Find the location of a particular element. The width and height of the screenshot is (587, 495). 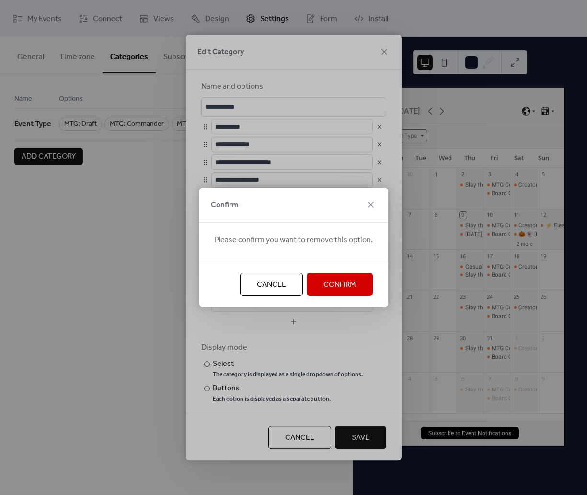

button: Cancel is located at coordinates (271, 284).